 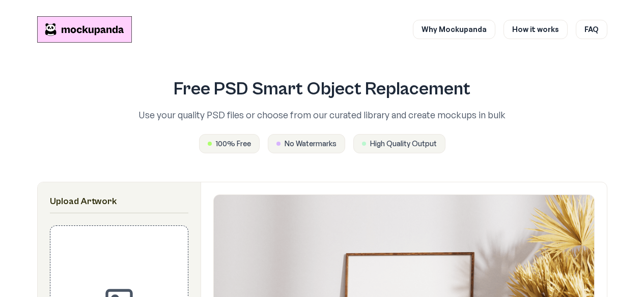 I want to click on img: Mockupanda, so click(x=84, y=29).